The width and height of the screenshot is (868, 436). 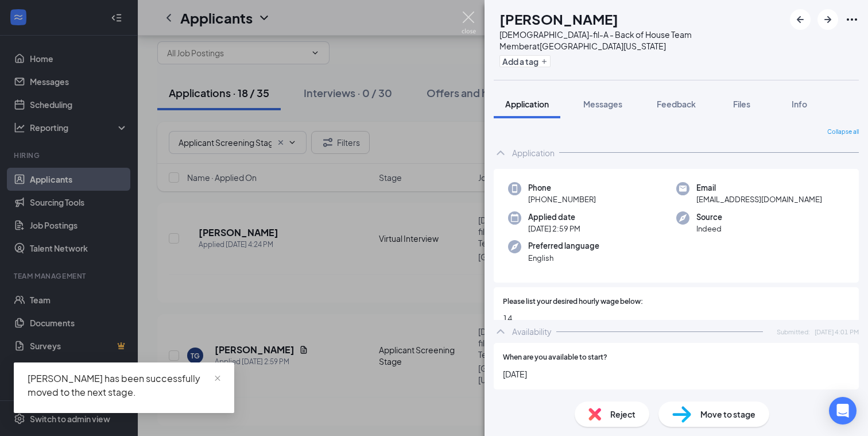 What do you see at coordinates (852, 19) in the screenshot?
I see `svg: Ellipses` at bounding box center [852, 19].